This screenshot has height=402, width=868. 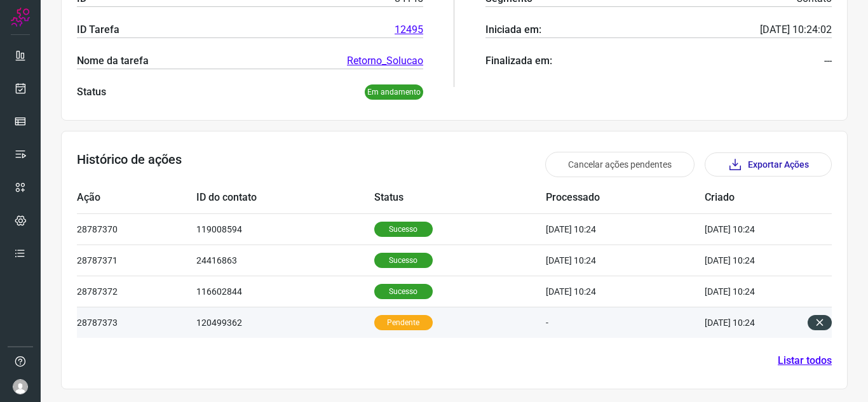 I want to click on td: ID do contato, so click(x=285, y=198).